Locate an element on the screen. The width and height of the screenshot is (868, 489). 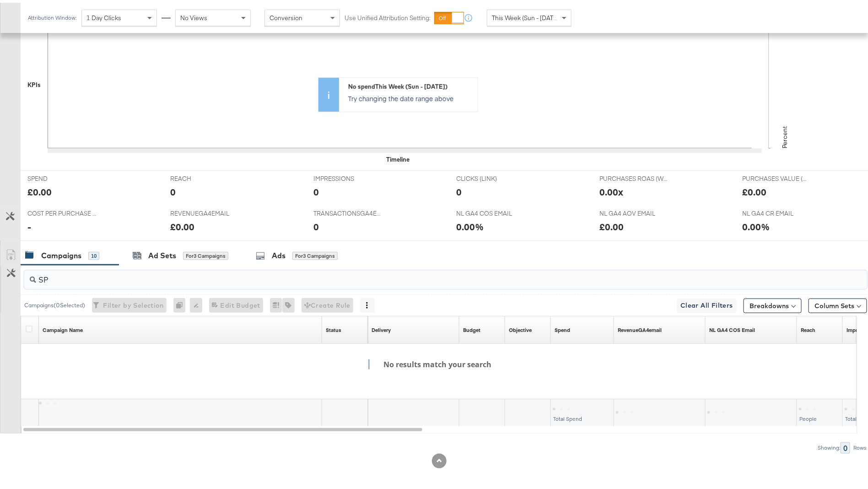
span: No Views is located at coordinates (193, 15).